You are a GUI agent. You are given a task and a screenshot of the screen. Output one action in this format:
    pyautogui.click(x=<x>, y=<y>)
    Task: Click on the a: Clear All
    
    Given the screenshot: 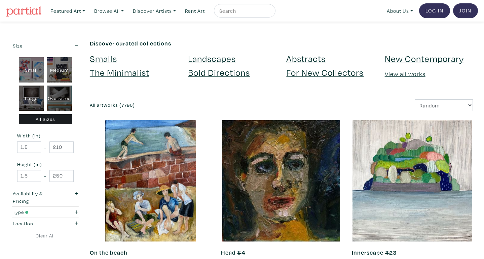 What is the action you would take?
    pyautogui.click(x=45, y=235)
    